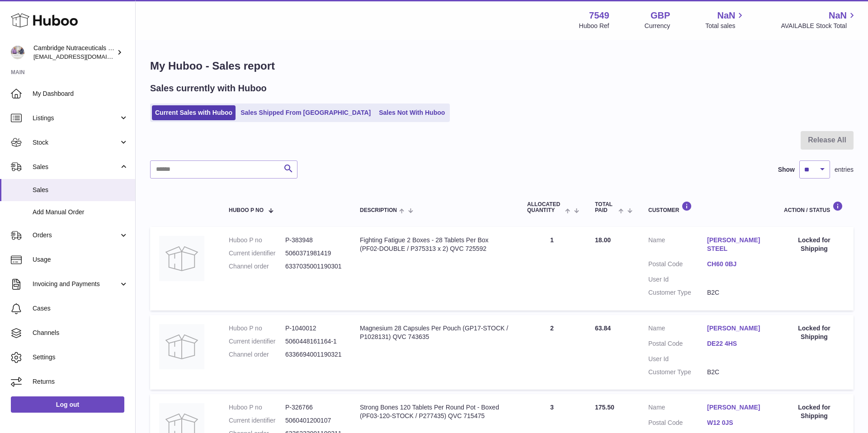  What do you see at coordinates (246, 211) in the screenshot?
I see `span: Huboo P no` at bounding box center [246, 211].